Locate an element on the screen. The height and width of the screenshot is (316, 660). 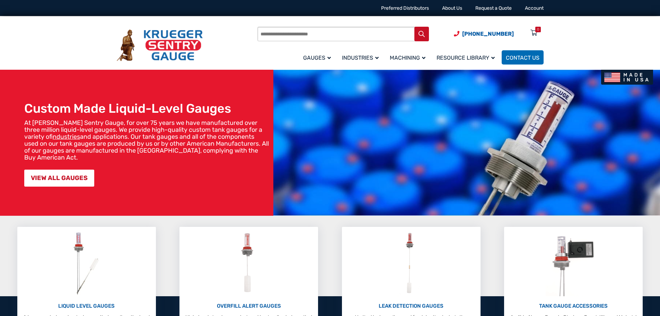
a: VIEW ALL GAUGES is located at coordinates (59, 178).